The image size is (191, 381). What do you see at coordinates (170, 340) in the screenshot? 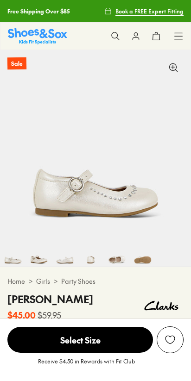
I see `button: Add to Wishlist` at bounding box center [170, 340].